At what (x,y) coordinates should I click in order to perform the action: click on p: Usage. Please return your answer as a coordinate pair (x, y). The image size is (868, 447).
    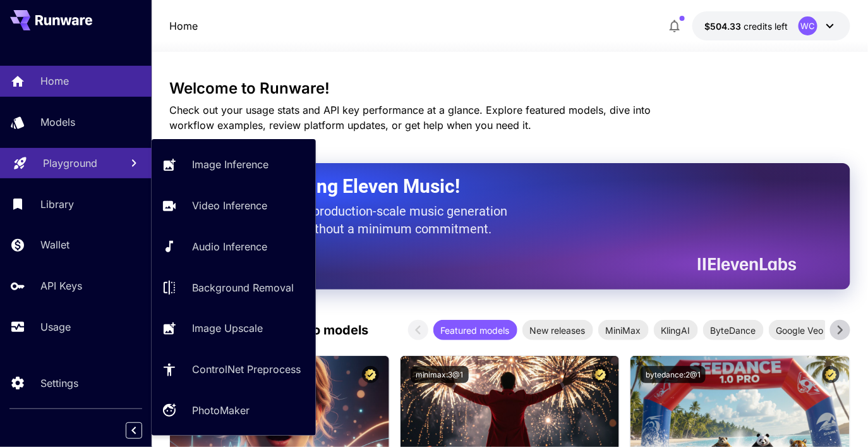
    Looking at the image, I should click on (56, 327).